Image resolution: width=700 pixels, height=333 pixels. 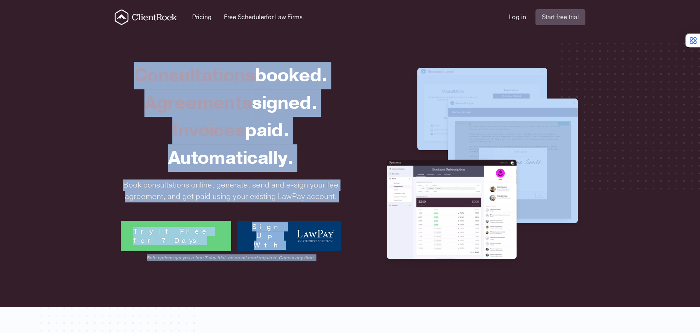 I want to click on span: paid., so click(x=267, y=130).